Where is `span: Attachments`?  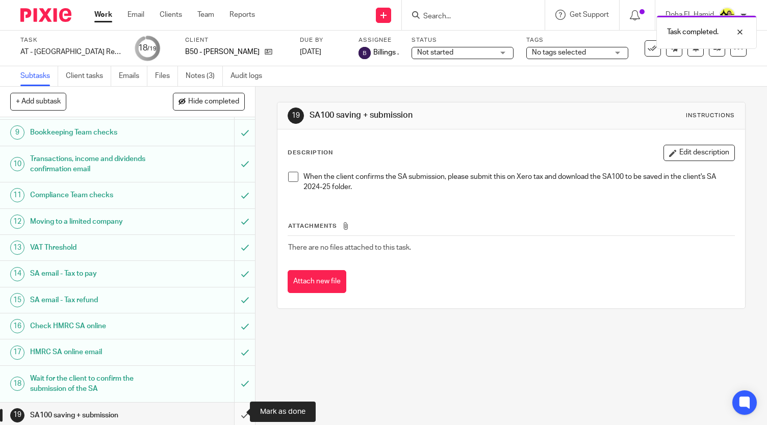 span: Attachments is located at coordinates (312, 226).